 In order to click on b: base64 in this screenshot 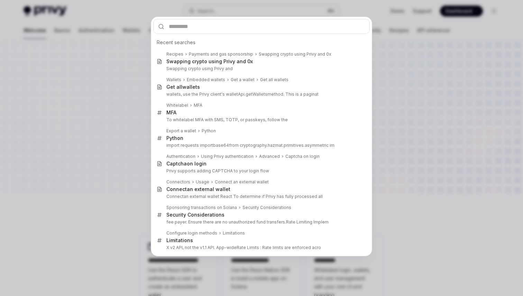, I will do `click(221, 145)`.